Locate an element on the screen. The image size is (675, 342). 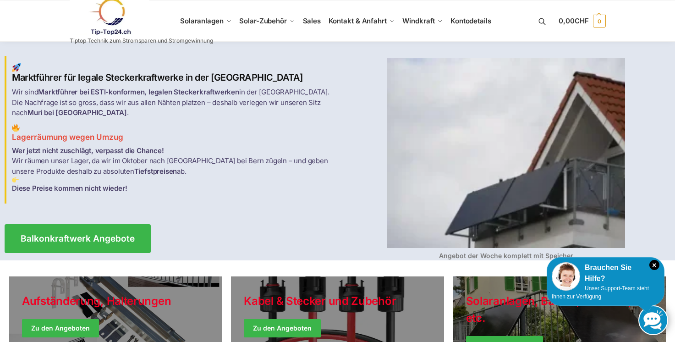
span: 0,00 is located at coordinates (573, 21).